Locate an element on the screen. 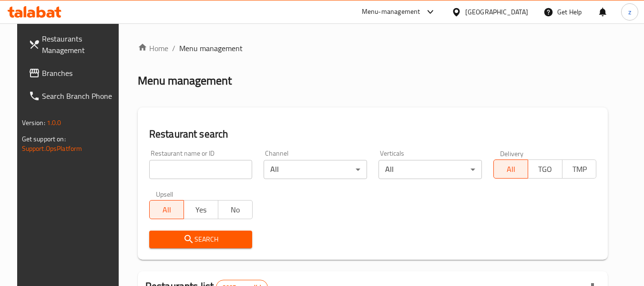 Image resolution: width=644 pixels, height=286 pixels. input: Search for restaurant name or ID.. is located at coordinates (201, 169).